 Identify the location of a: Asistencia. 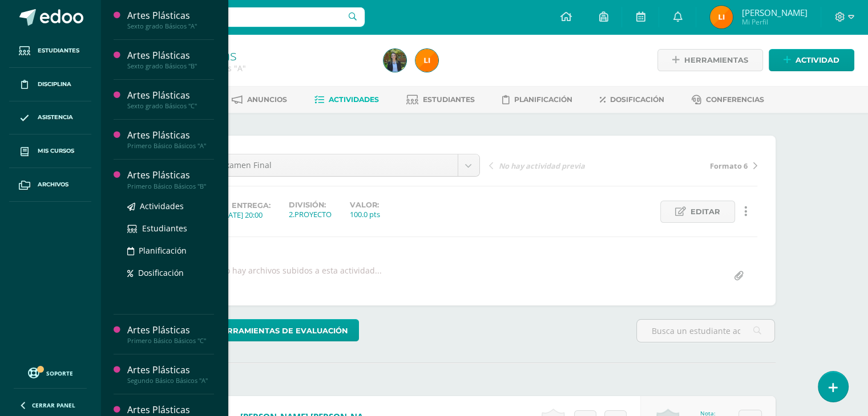
(50, 118).